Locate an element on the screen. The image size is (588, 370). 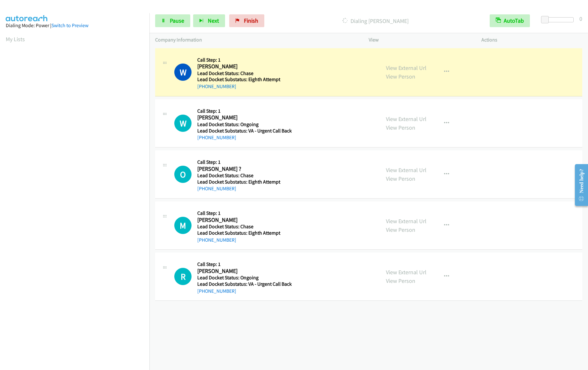
a: My Lists is located at coordinates (15, 39).